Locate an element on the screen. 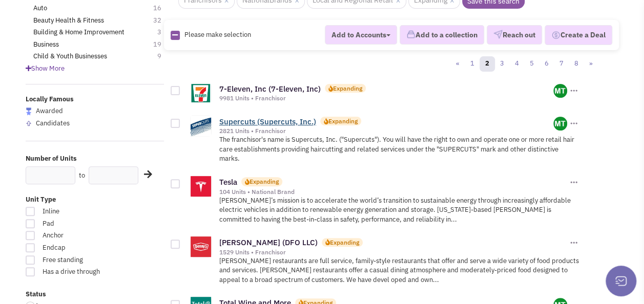 The width and height of the screenshot is (644, 304). a: 8 is located at coordinates (576, 64).